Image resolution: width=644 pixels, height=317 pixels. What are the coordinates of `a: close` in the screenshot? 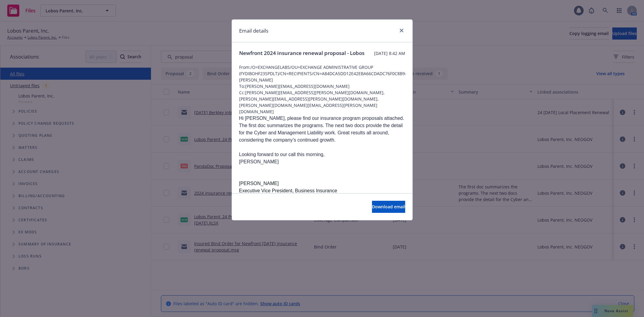 It's located at (402, 31).